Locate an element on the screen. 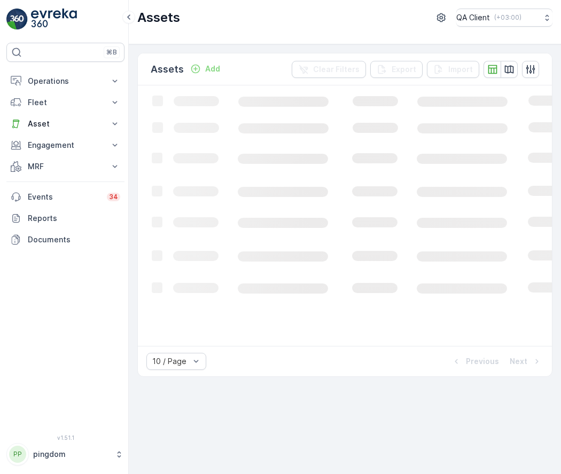  p: Reports is located at coordinates (74, 219).